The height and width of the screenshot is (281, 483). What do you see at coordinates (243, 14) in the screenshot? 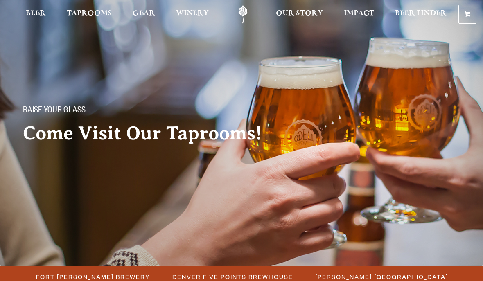
I see `a: Odell Home` at bounding box center [243, 14].